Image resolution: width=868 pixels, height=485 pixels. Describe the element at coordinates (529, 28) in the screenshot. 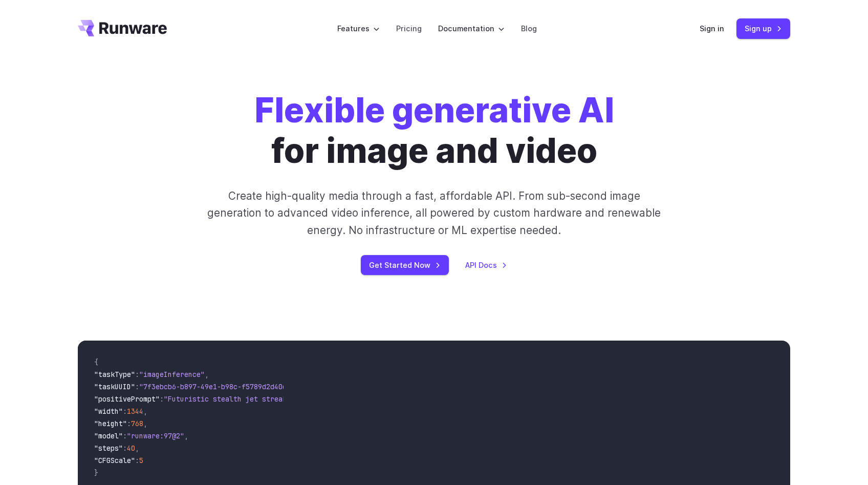

I see `a: Blog` at that location.